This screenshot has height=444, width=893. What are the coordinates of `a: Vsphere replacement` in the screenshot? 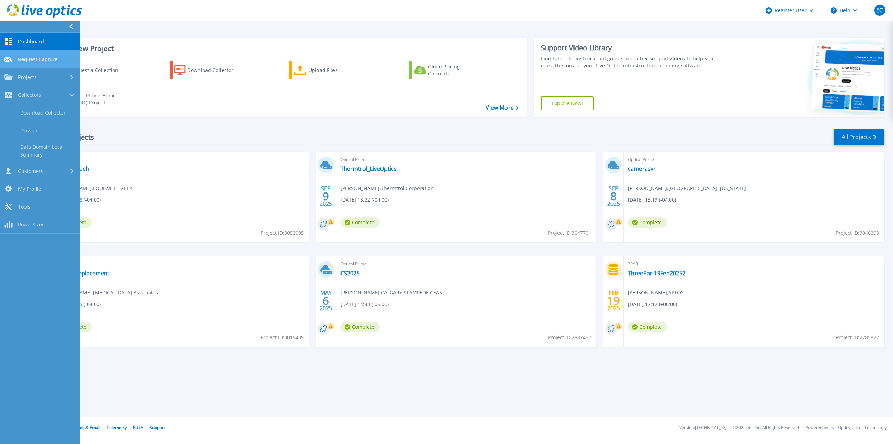 It's located at (81, 273).